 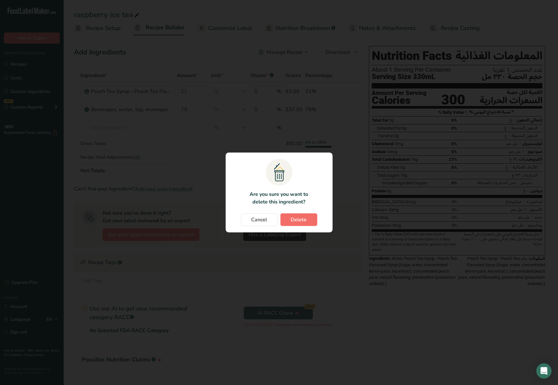 What do you see at coordinates (299, 220) in the screenshot?
I see `button: Delete` at bounding box center [299, 220].